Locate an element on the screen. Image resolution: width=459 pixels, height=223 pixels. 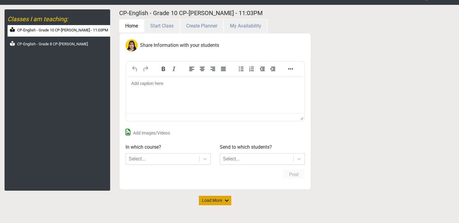
button: Justify is located at coordinates (223, 69).